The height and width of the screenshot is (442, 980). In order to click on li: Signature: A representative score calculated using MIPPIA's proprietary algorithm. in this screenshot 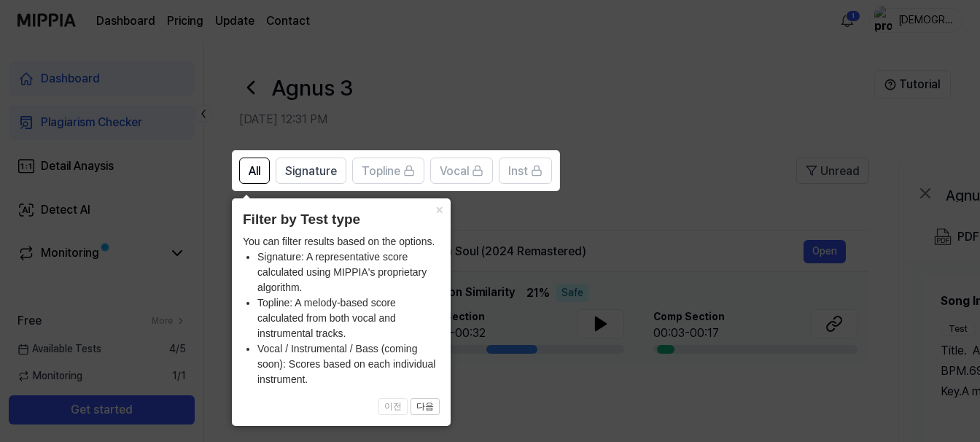, I will do `click(348, 273)`.